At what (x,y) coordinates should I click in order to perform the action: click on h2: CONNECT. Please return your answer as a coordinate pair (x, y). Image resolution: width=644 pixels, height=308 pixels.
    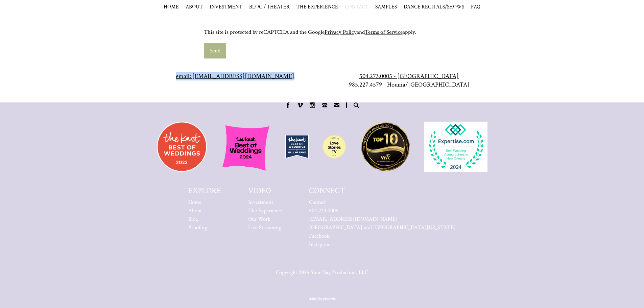
    Looking at the image, I should click on (327, 190).